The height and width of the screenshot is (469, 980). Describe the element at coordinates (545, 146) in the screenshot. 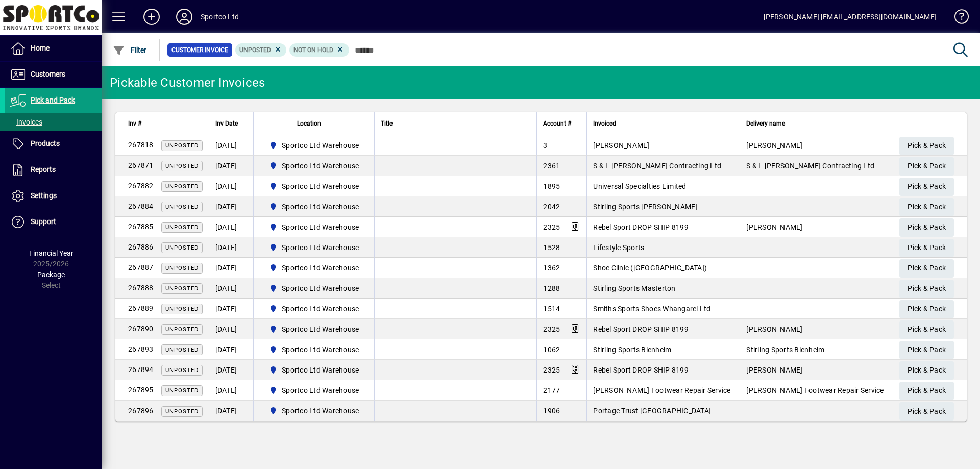

I see `span: 3` at that location.